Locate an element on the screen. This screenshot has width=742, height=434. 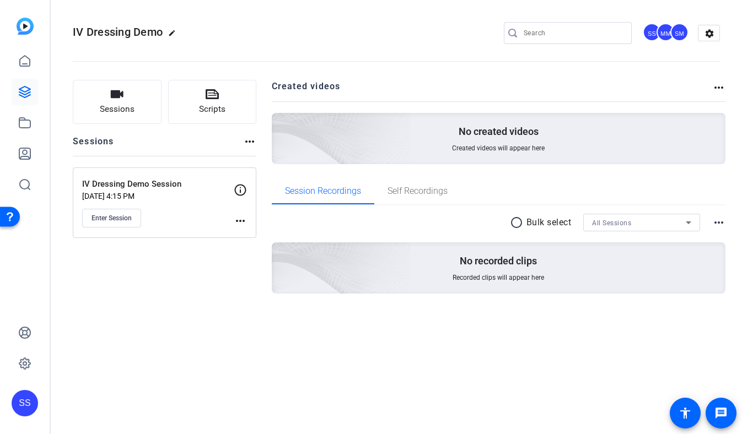
span: Enter Session is located at coordinates (111, 218).